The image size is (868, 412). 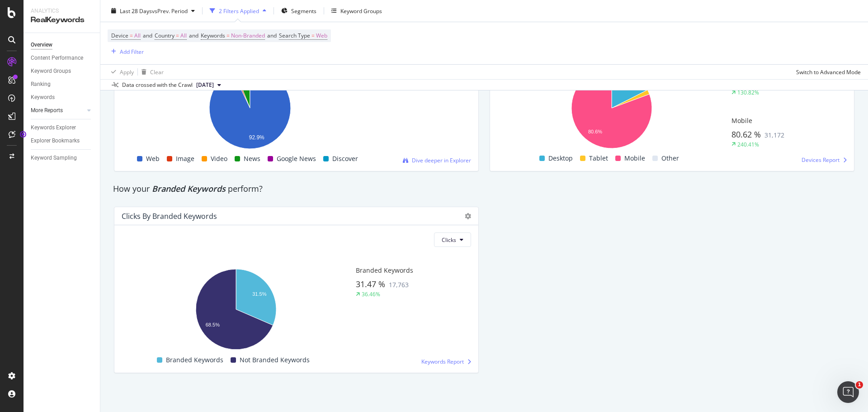 What do you see at coordinates (55, 140) in the screenshot?
I see `div: Explorer Bookmarks` at bounding box center [55, 140].